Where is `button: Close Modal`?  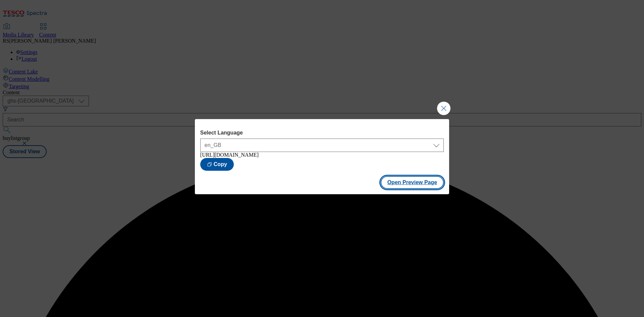 button: Close Modal is located at coordinates (443, 108).